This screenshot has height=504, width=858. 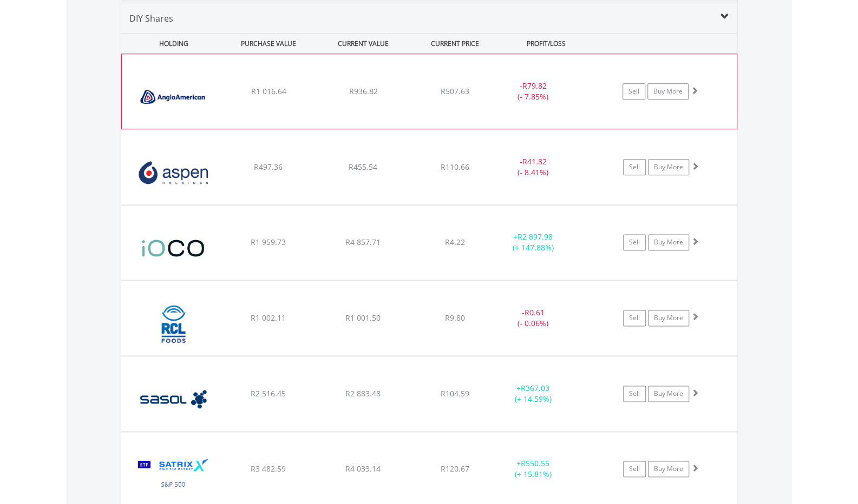 What do you see at coordinates (173, 474) in the screenshot?
I see `img: EQU.ZA.STX500.png` at bounding box center [173, 474].